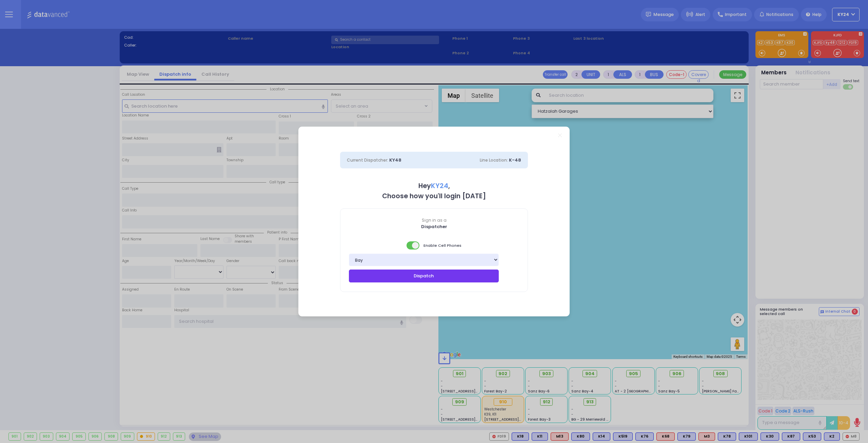 Image resolution: width=868 pixels, height=443 pixels. Describe the element at coordinates (368, 160) in the screenshot. I see `span: Current Dispatcher:` at that location.